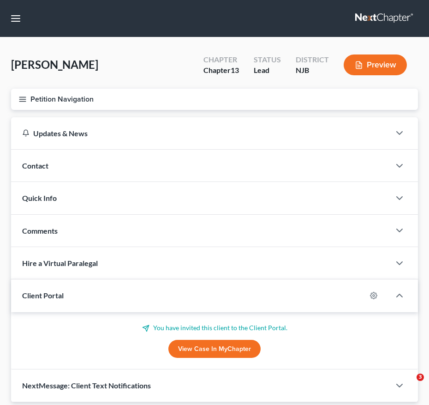 This screenshot has width=429, height=405. Describe the element at coordinates (267, 60) in the screenshot. I see `div: Status` at that location.